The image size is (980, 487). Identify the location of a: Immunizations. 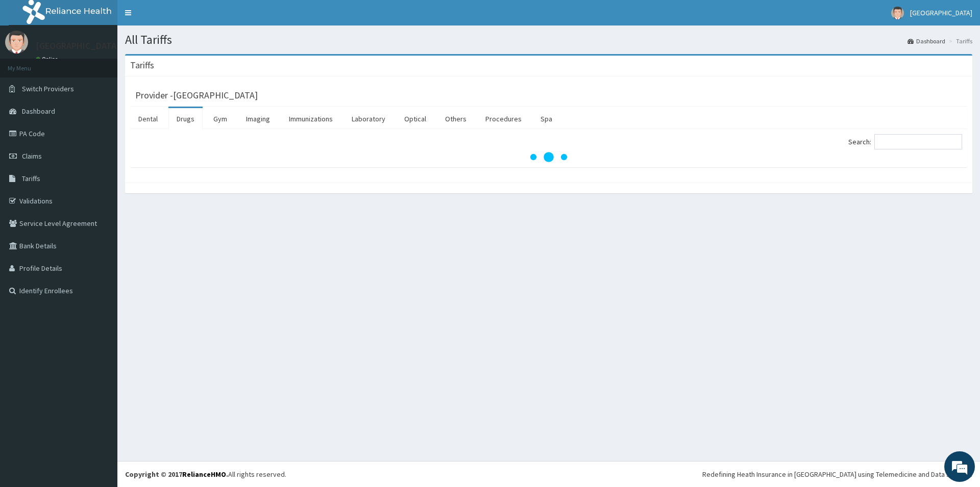
(311, 119).